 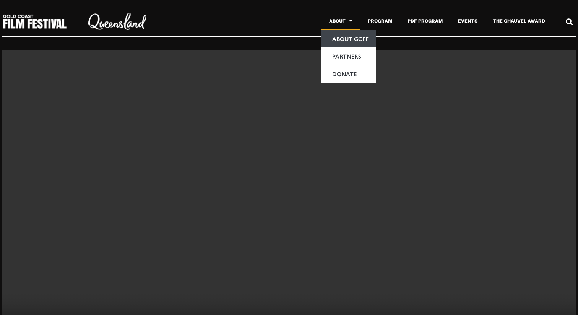 What do you see at coordinates (380, 21) in the screenshot?
I see `a: Program` at bounding box center [380, 21].